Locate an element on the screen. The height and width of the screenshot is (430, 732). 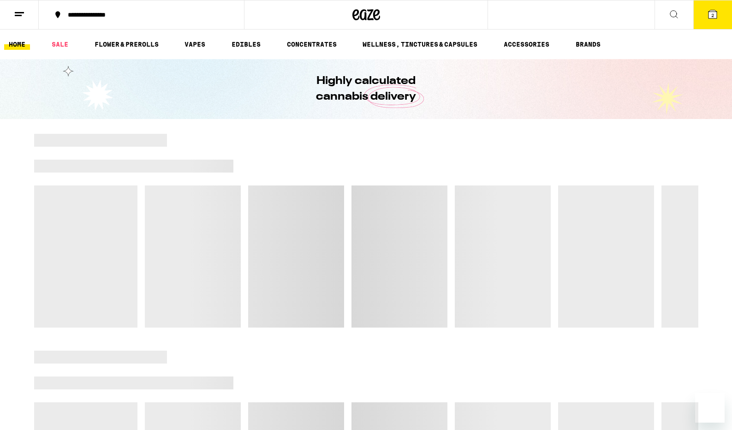
a: SALE is located at coordinates (60, 44).